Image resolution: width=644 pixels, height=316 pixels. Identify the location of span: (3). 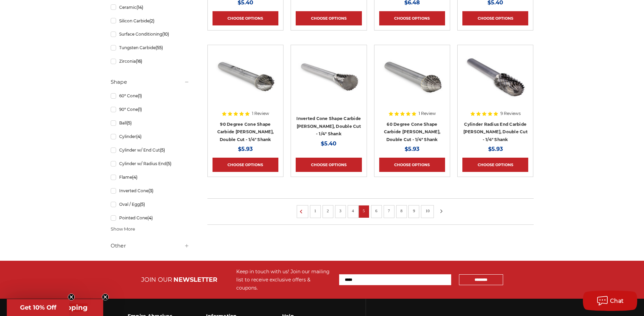
(151, 191).